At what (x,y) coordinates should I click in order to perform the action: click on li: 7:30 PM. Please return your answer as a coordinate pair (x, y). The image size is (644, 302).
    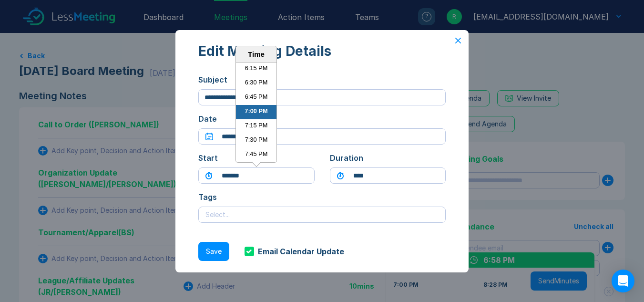
    Looking at the image, I should click on (256, 141).